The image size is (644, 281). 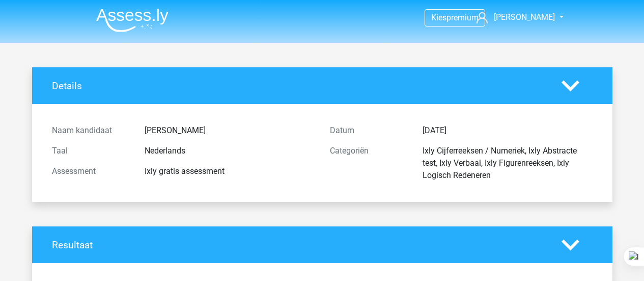 I want to click on div: Nederlands, so click(x=230, y=151).